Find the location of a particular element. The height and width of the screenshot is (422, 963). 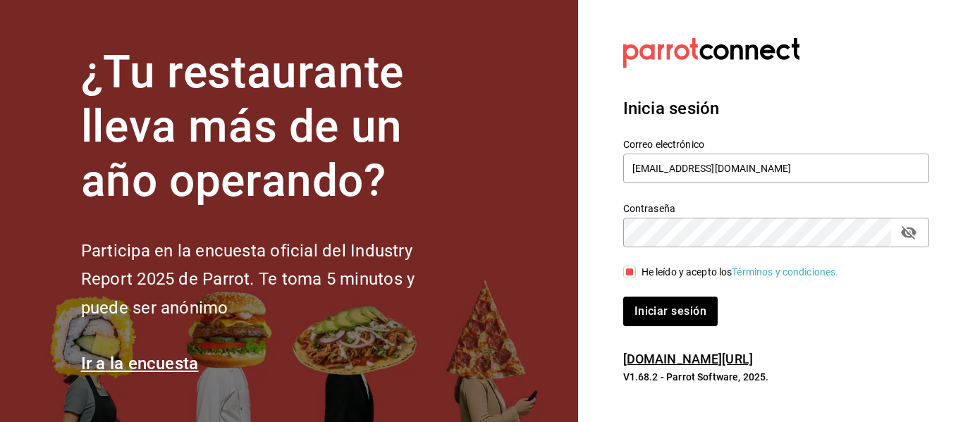

h3: Inicia sesión is located at coordinates (776, 109).